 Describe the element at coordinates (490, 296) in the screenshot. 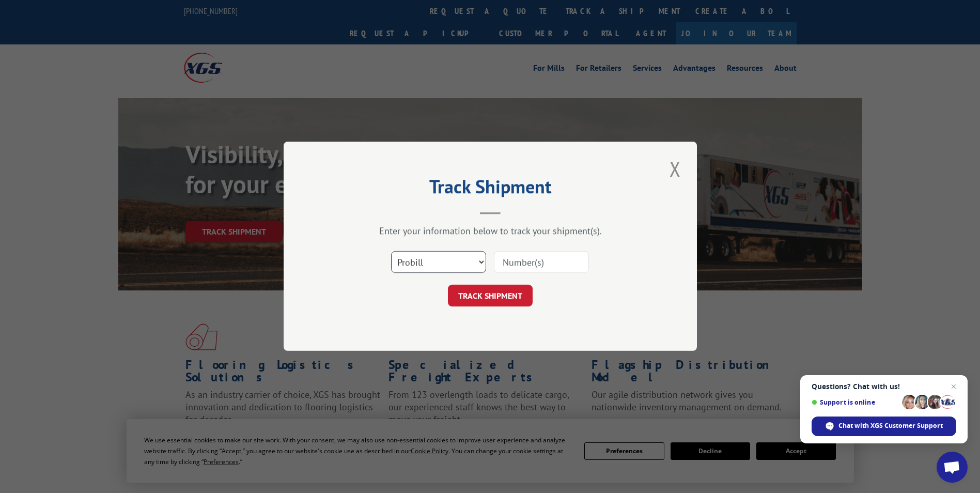

I see `button: TRACK SHIPMENT` at that location.